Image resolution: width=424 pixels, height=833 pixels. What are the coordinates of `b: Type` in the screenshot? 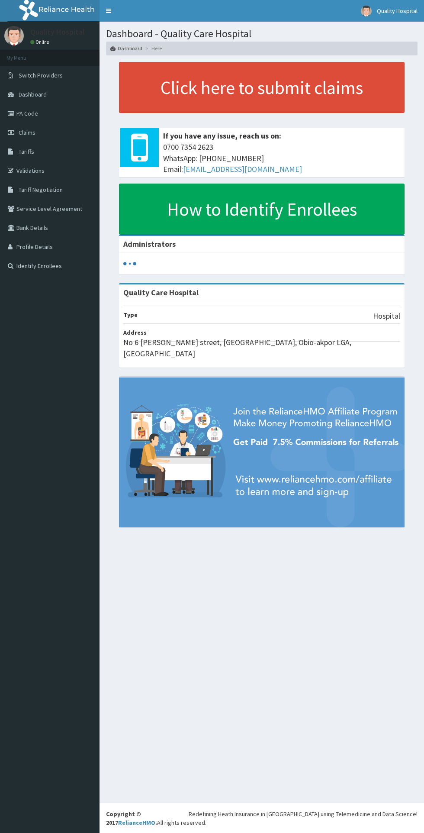 It's located at (130, 315).